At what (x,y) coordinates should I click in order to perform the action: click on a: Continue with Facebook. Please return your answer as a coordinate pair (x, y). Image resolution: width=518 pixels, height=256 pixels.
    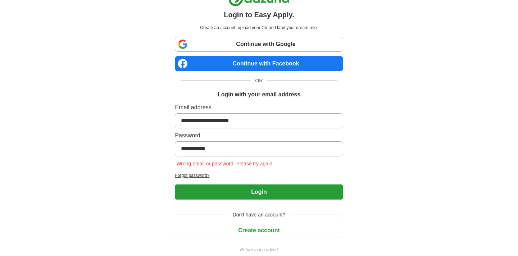
    Looking at the image, I should click on (258, 64).